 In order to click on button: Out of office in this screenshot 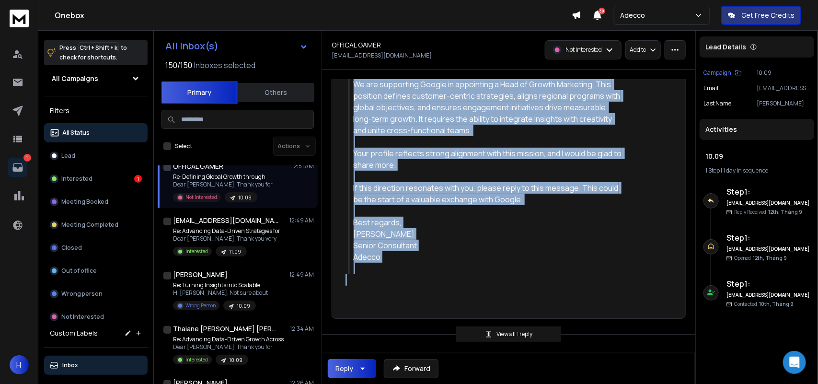, I will do `click(96, 271)`.